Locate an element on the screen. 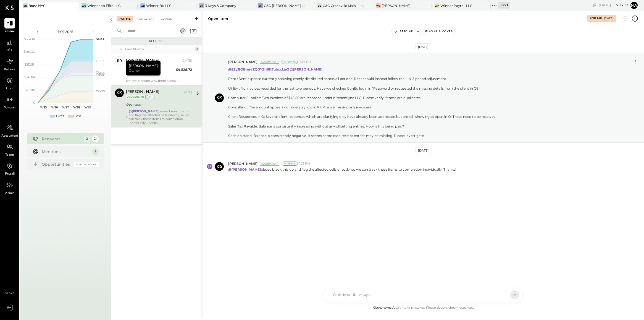 The image size is (644, 320). div: Rent : Rent expense currently showing evenly distributed across all periods. Rent should instead ... is located at coordinates (362, 107).